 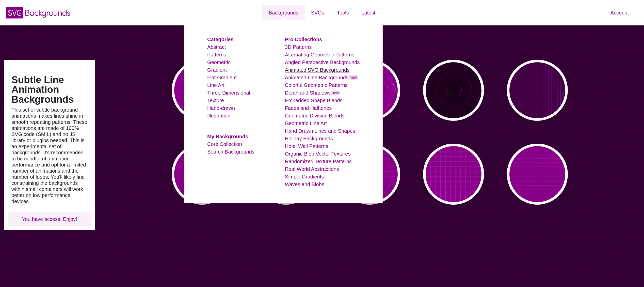 I want to click on a: Search Backgrounds, so click(x=231, y=152).